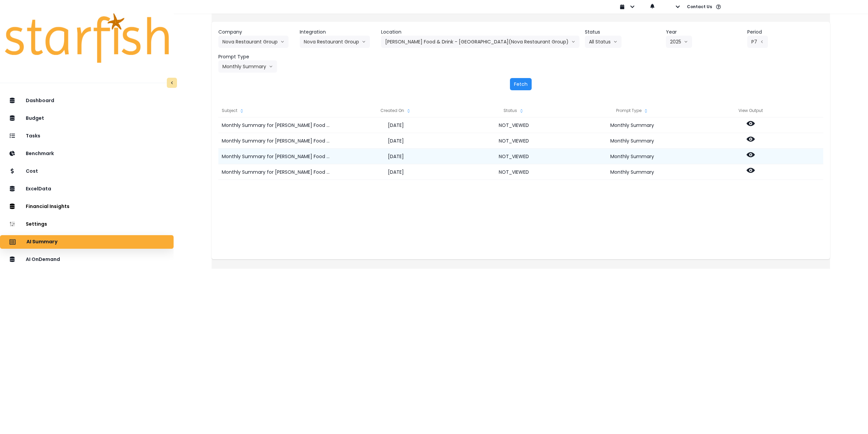 The height and width of the screenshot is (434, 868). Describe the element at coordinates (248, 66) in the screenshot. I see `button: Monthly Summaryarrow down line` at that location.